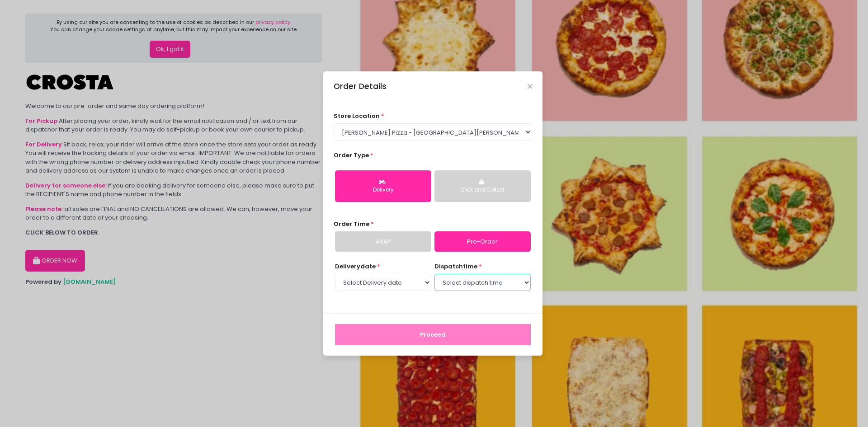 The image size is (868, 427). Describe the element at coordinates (357, 116) in the screenshot. I see `span: store location` at that location.